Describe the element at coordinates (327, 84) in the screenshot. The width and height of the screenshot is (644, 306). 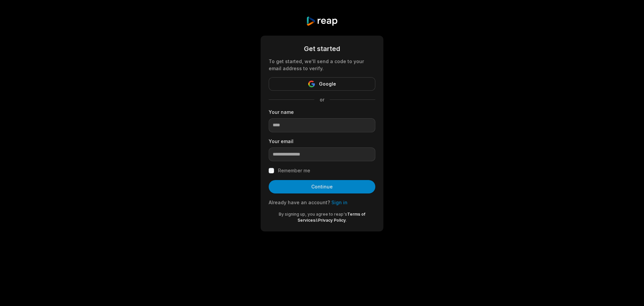
I see `span: Google` at that location.